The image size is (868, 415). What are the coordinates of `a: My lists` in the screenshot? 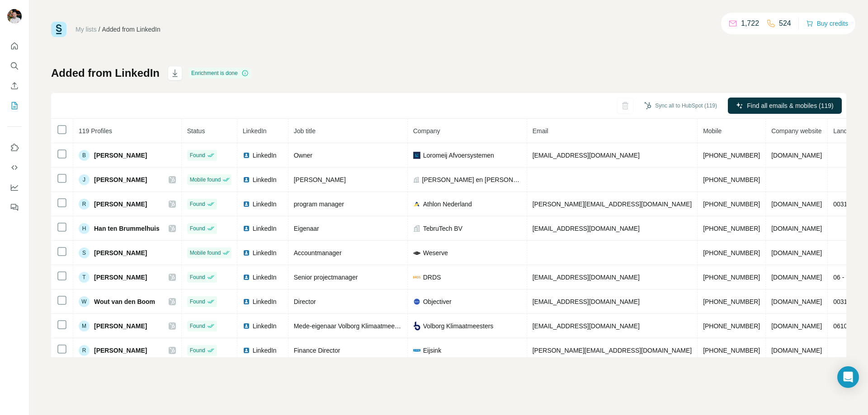 It's located at (86, 29).